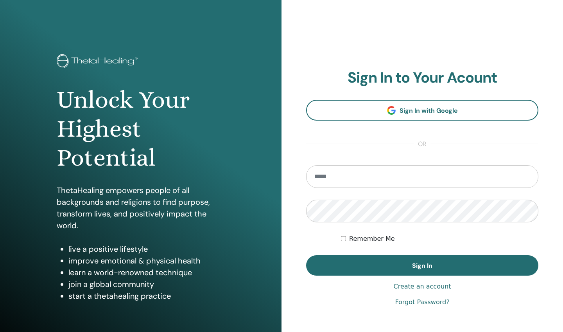  What do you see at coordinates (423, 265) in the screenshot?
I see `button: Sign In` at bounding box center [423, 265].